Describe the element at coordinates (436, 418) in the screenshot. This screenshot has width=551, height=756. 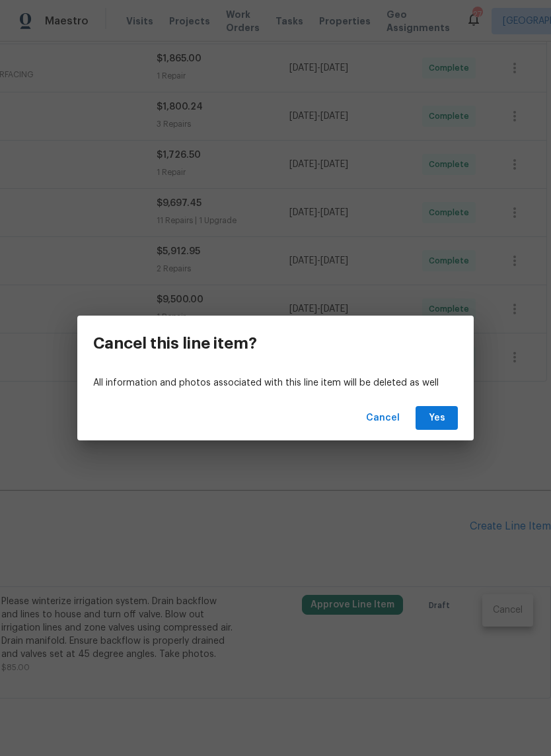
I see `span: Yes` at that location.